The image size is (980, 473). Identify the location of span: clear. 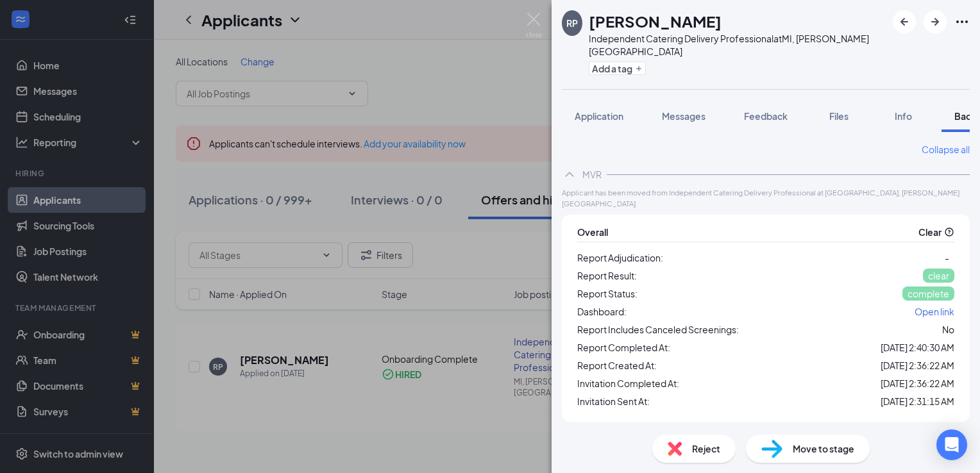
(938, 275).